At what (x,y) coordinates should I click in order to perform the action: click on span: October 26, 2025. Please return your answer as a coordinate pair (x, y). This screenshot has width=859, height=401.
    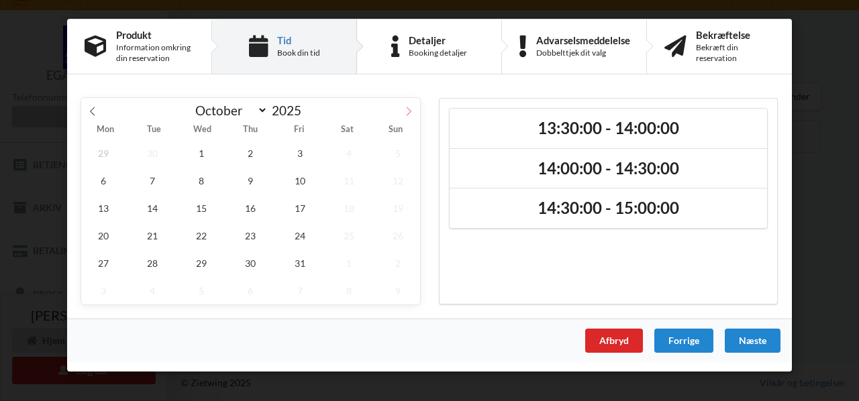
    Looking at the image, I should click on (398, 235).